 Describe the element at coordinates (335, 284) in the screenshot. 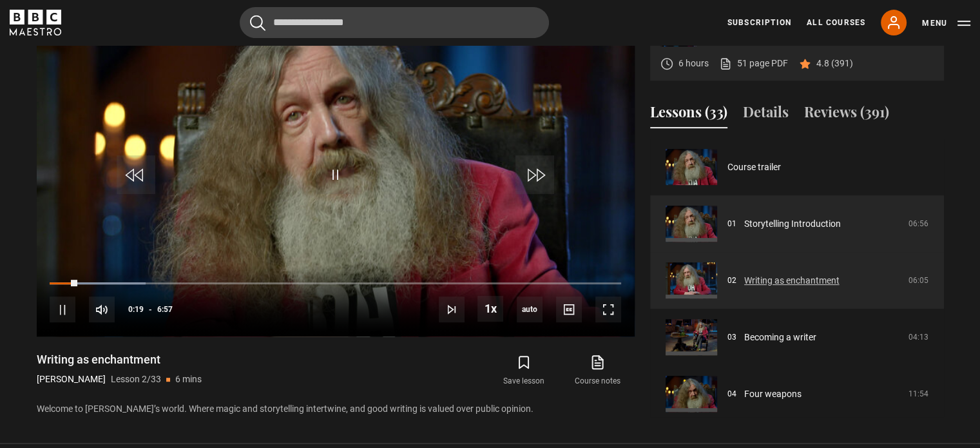

I see `div: Progress Bar` at that location.